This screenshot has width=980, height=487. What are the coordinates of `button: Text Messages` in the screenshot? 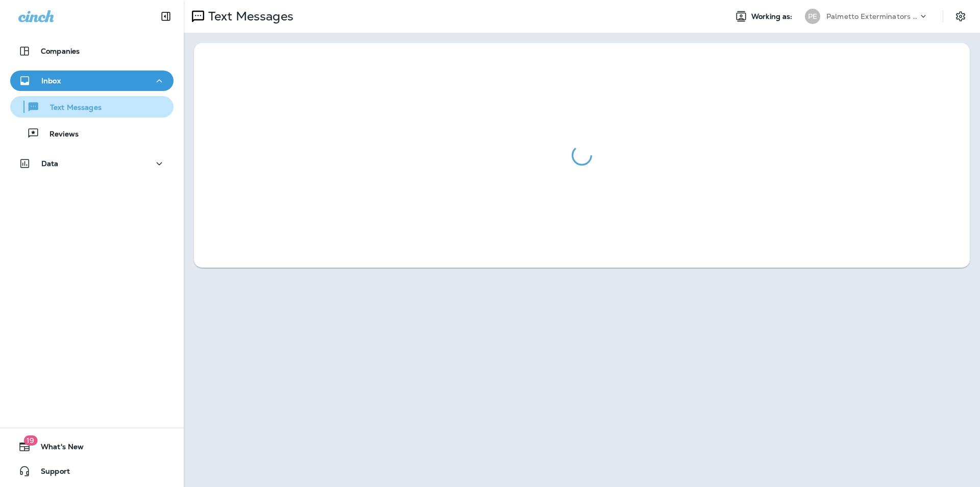 It's located at (92, 107).